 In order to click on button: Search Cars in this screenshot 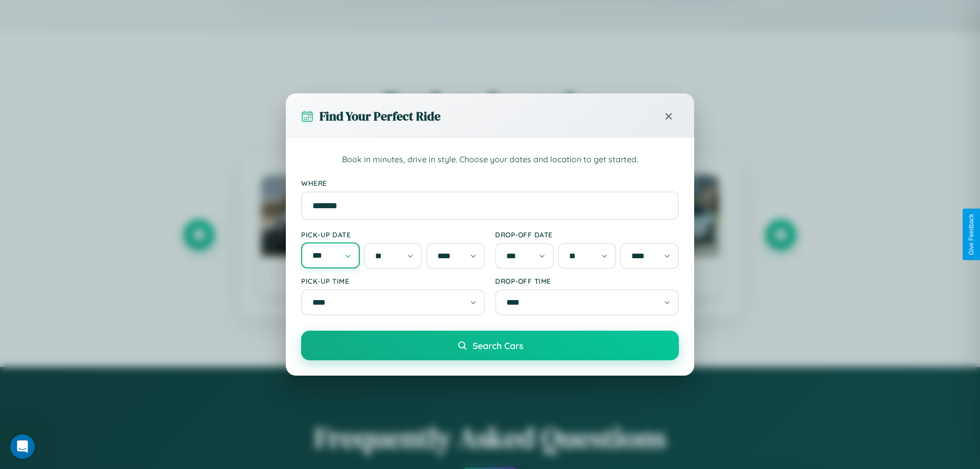, I will do `click(490, 345)`.